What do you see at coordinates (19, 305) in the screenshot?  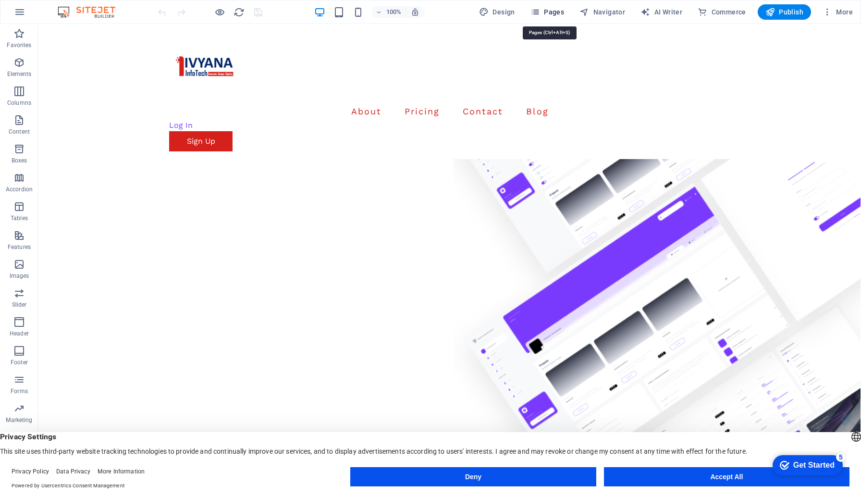 I see `p: Slider` at bounding box center [19, 305].